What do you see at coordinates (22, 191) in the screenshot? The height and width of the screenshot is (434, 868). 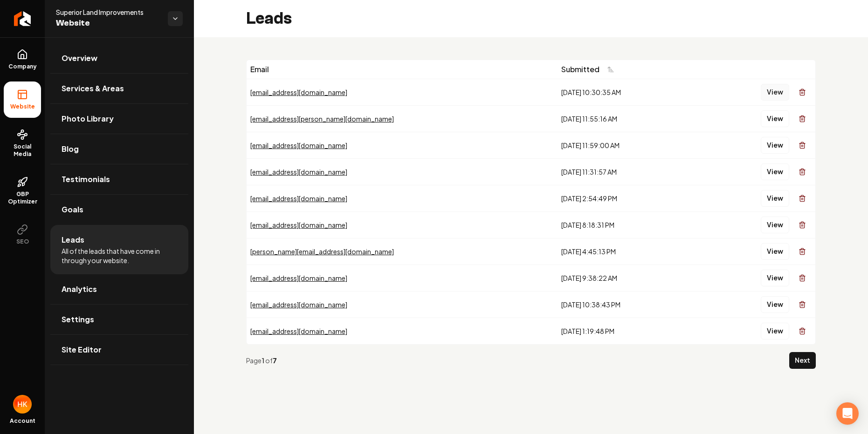 I see `a: GBP Optimizer` at bounding box center [22, 191].